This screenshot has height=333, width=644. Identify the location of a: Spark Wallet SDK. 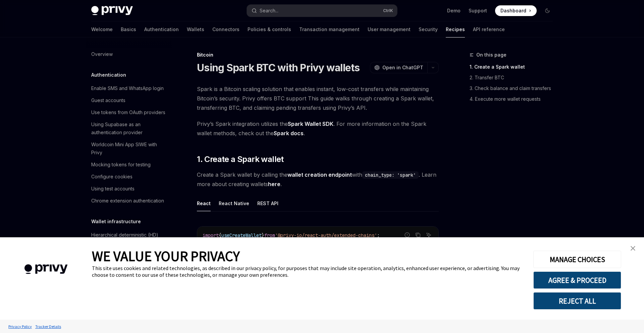
(311, 124).